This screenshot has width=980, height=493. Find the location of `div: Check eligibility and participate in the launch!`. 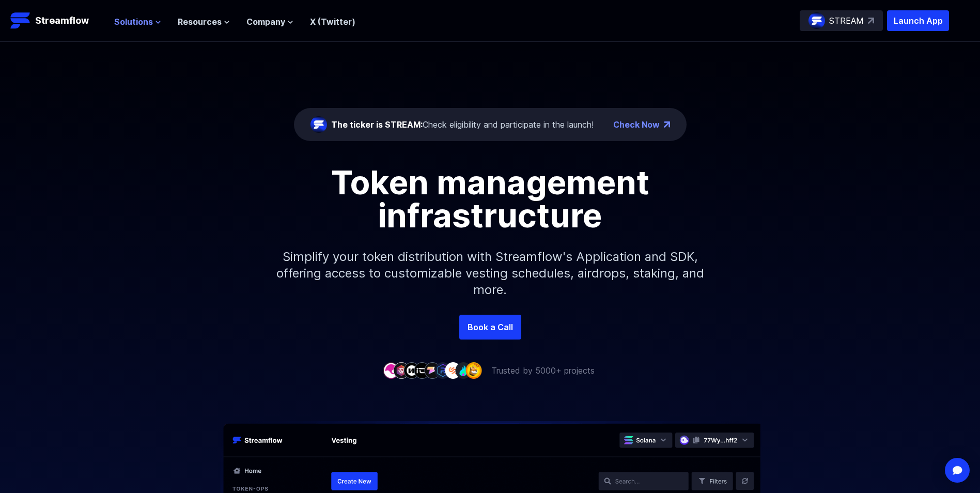

div: Check eligibility and participate in the launch! is located at coordinates (462, 124).